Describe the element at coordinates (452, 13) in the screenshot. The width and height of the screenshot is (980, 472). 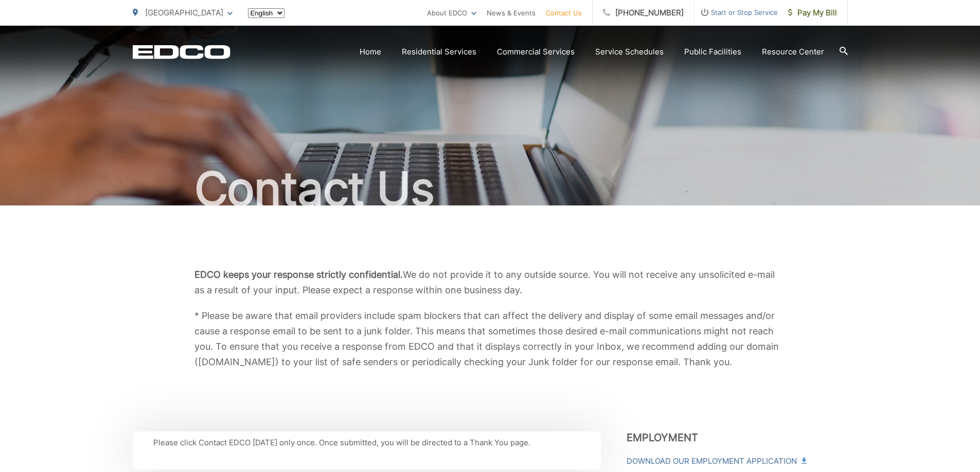
I see `a: About EDCO` at that location.